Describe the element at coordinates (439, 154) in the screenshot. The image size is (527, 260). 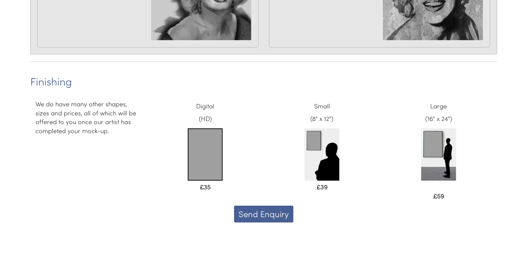
I see `img: large-painting-example.jpg` at that location.